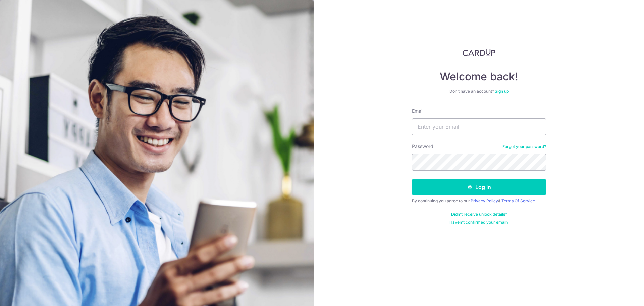 The width and height of the screenshot is (644, 306). I want to click on a: Terms Of Service, so click(519, 200).